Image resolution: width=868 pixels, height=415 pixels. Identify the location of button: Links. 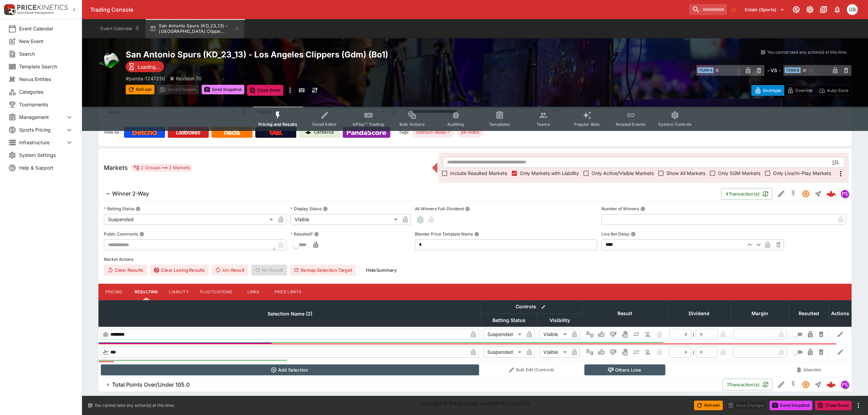
(254, 292).